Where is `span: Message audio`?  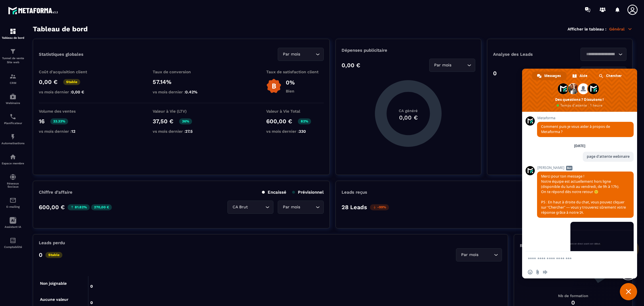
span: Message audio is located at coordinates (545, 272).